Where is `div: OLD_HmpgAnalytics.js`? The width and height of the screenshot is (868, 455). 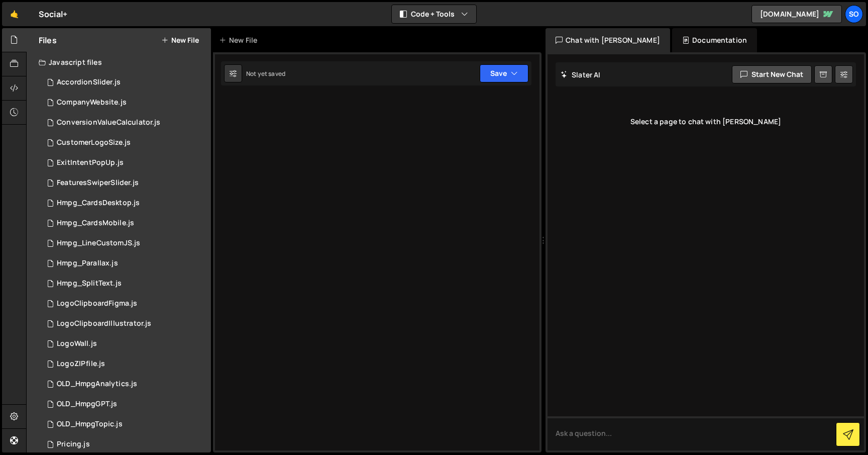
div: OLD_HmpgAnalytics.js is located at coordinates (97, 384).